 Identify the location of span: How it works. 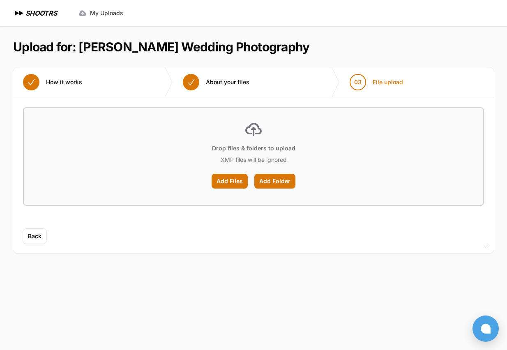
(64, 82).